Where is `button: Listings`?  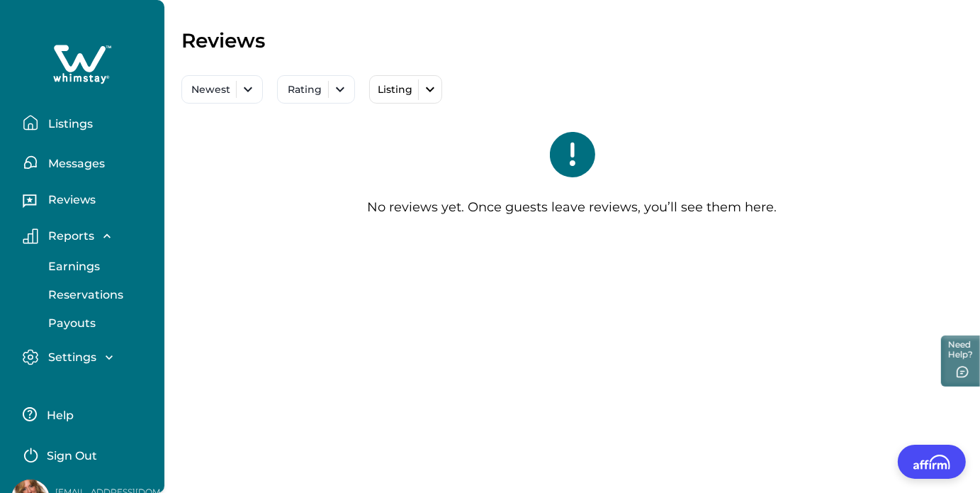
button: Listings is located at coordinates (88, 123).